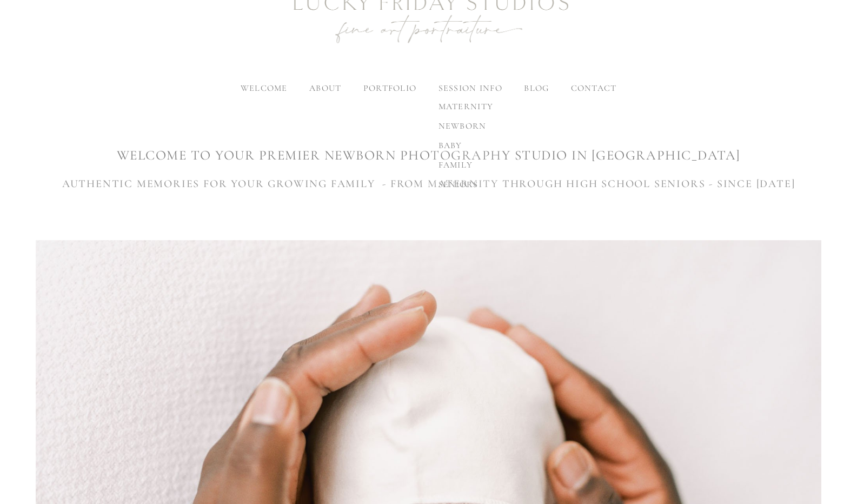 The height and width of the screenshot is (504, 857). What do you see at coordinates (594, 88) in the screenshot?
I see `span: contact` at bounding box center [594, 88].